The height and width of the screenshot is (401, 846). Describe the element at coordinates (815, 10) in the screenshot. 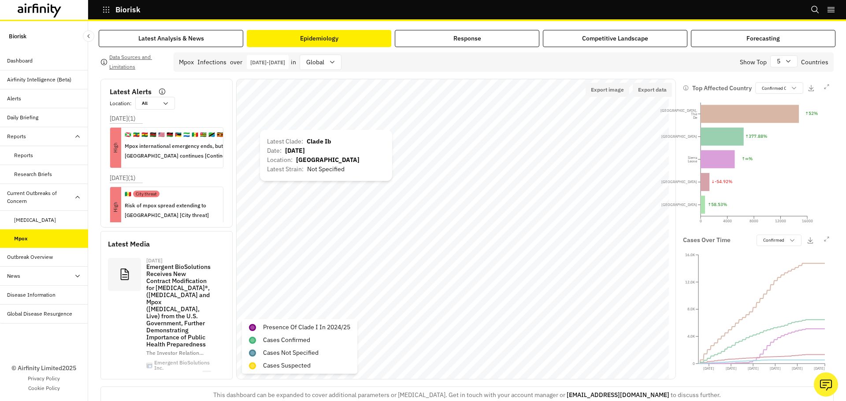

I see `button: Search` at that location.